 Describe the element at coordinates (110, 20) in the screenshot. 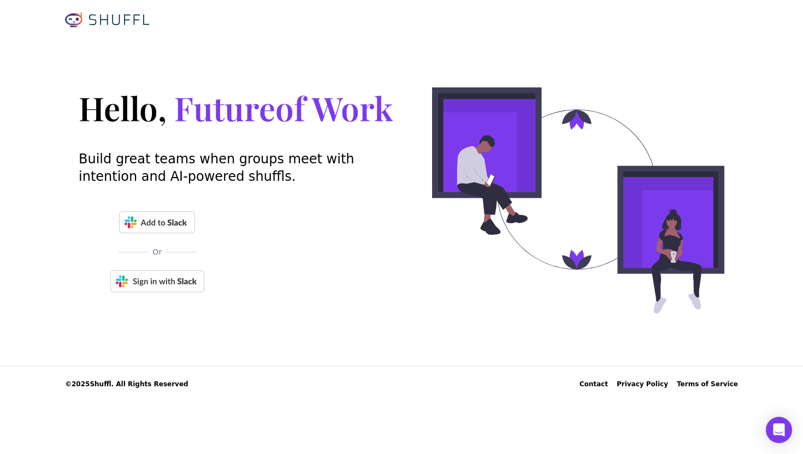

I see `a: Shuffl` at that location.